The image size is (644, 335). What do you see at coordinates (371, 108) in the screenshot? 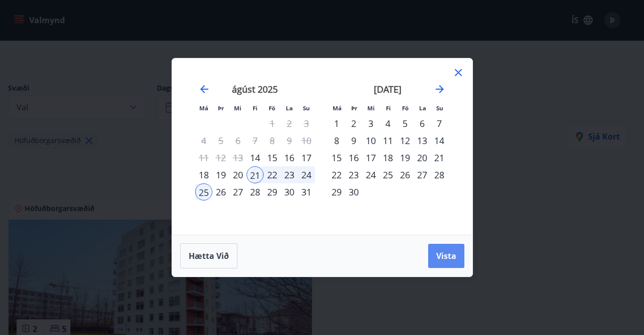
I see `small: Mi` at bounding box center [371, 108].